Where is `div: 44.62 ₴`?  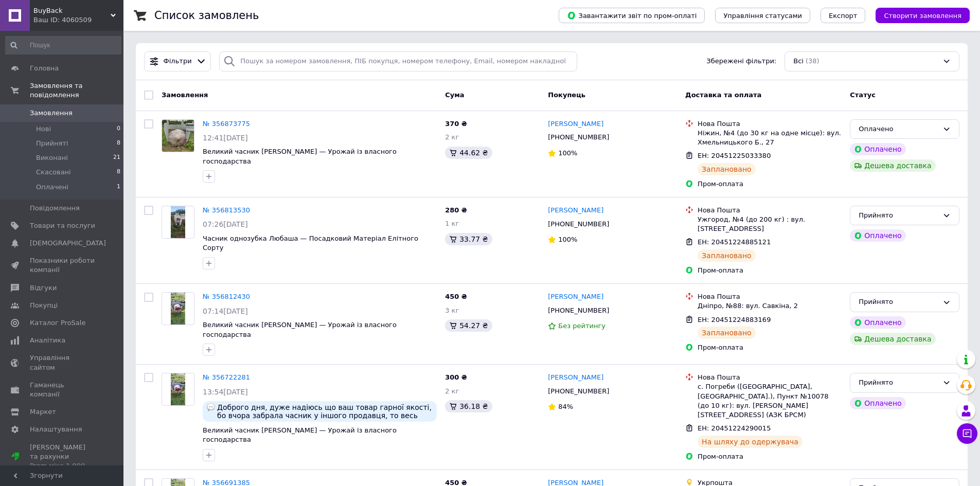
div: 44.62 ₴ is located at coordinates (468, 153).